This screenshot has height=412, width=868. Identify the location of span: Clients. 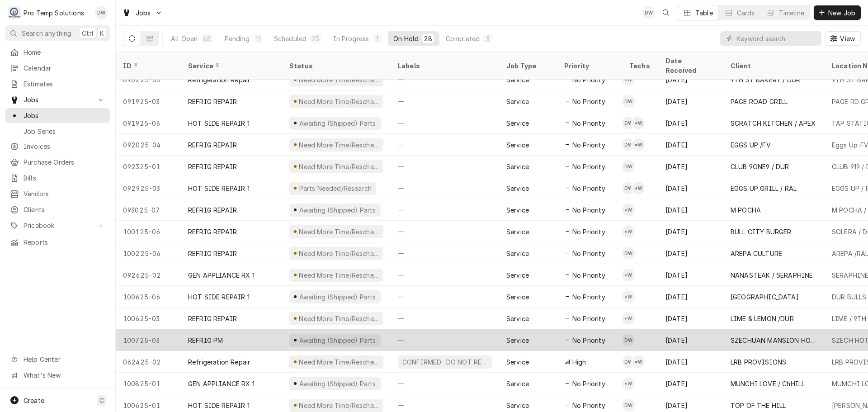
(64, 210).